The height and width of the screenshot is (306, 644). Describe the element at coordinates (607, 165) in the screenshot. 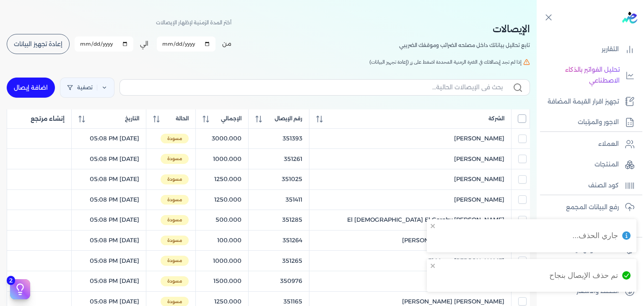

I see `p: المنتجات` at that location.